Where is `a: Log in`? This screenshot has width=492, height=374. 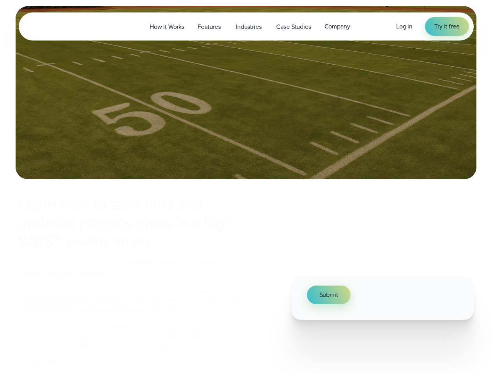 a: Log in is located at coordinates (404, 26).